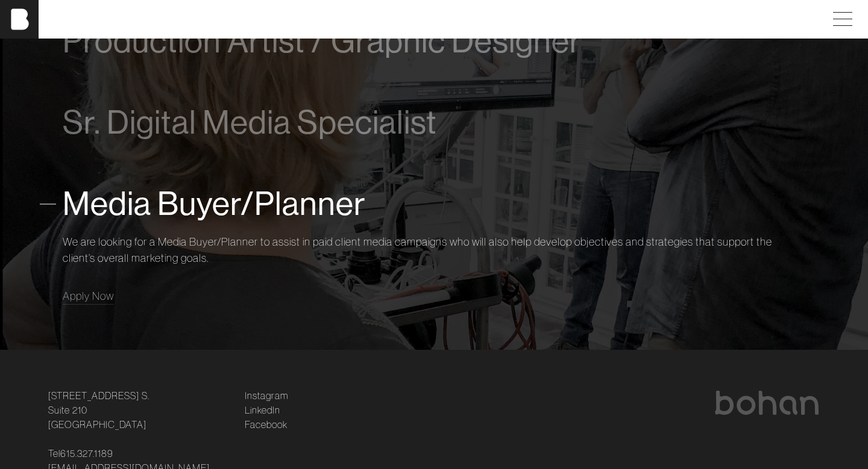  Describe the element at coordinates (262, 410) in the screenshot. I see `a: LinkedIn` at that location.